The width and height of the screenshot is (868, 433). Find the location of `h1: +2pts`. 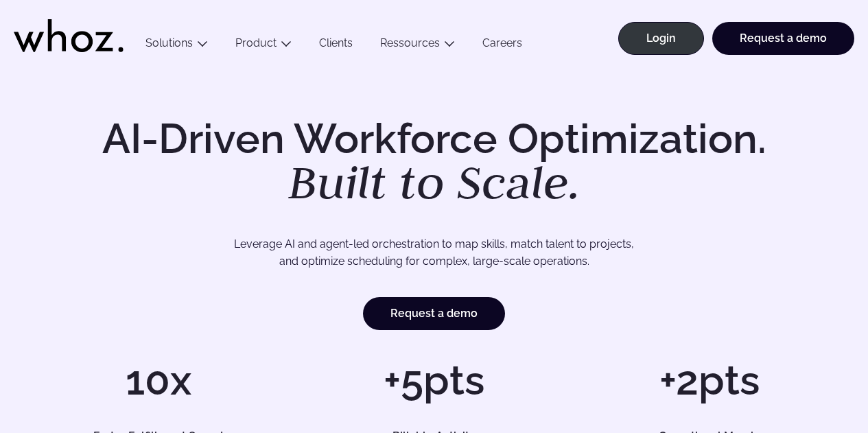

h1: +2pts is located at coordinates (710, 381).